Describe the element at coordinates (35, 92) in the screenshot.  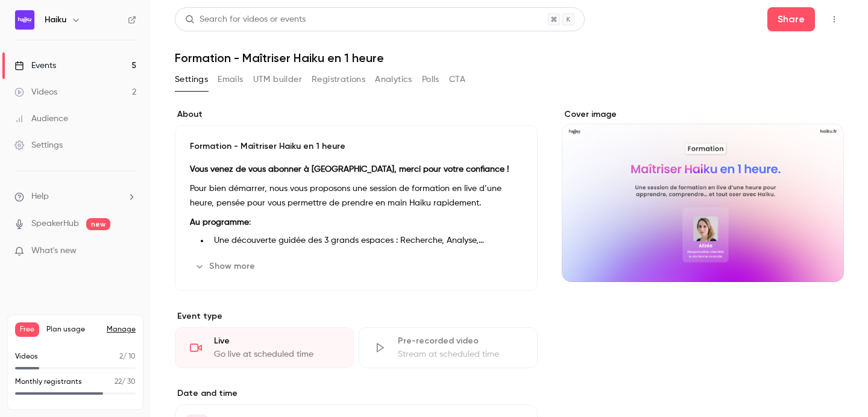
I see `div: Videos` at that location.